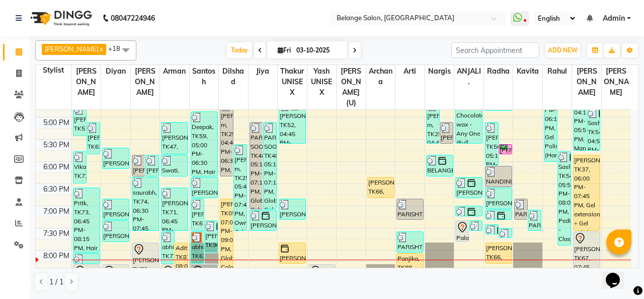 Image resolution: width=644 pixels, height=299 pixels. Describe the element at coordinates (269, 165) in the screenshot. I see `div: PARISHTRA SOOD, TK48, 05:15 PM-07:15 PM, Global Colour (Majirel) - Touch up (upto 1 inches) (₹1700)` at that location.